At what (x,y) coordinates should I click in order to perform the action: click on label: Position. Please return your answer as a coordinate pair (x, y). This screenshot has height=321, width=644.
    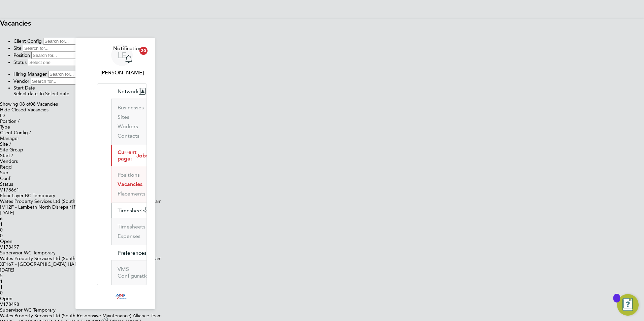
    Looking at the image, I should click on (22, 55).